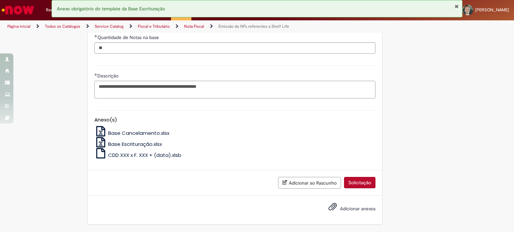  I want to click on span: CDD XXX x F. XXX + (data).xlsb, so click(144, 155).